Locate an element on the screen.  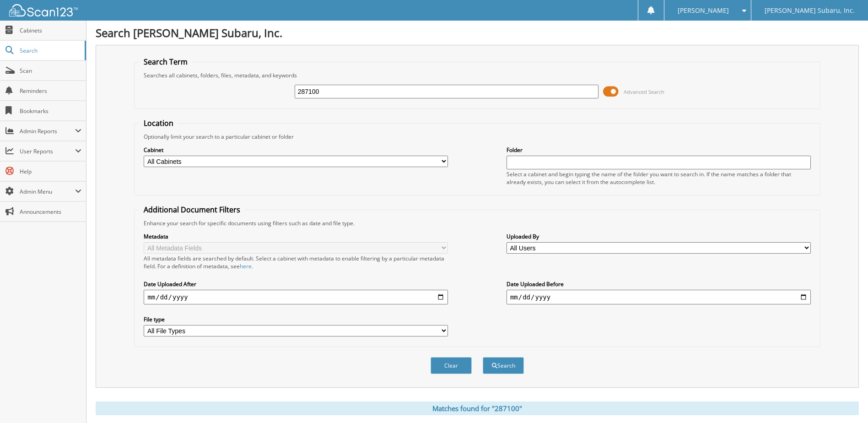
span: User Reports is located at coordinates (47, 151).